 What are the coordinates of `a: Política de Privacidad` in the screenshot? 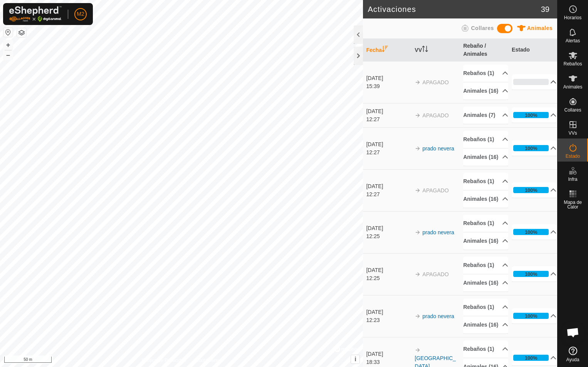 It's located at (164, 360).